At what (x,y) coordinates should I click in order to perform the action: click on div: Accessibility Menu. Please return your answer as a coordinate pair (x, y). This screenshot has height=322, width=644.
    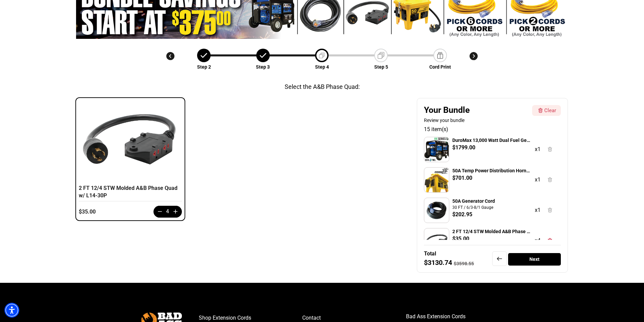
    Looking at the image, I should click on (12, 310).